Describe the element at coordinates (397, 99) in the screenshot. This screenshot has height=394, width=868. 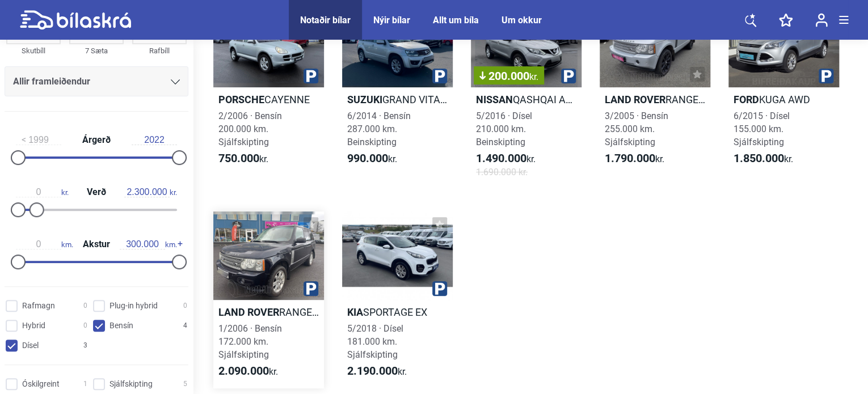
I see `h2: GRAND VITARA` at that location.